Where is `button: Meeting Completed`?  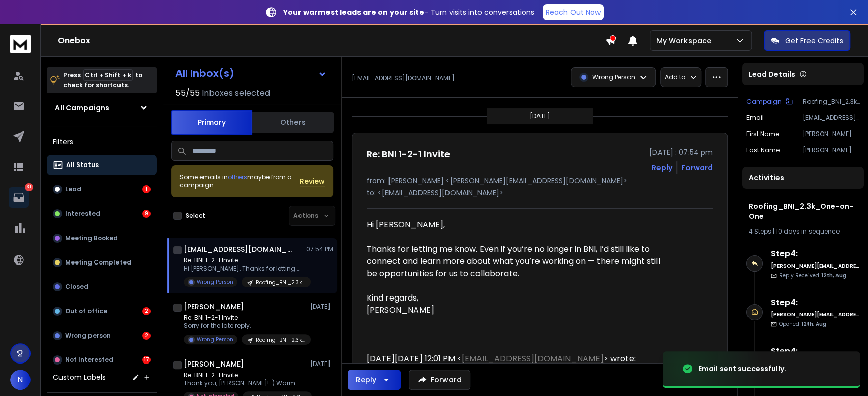 button: Meeting Completed is located at coordinates (102, 262).